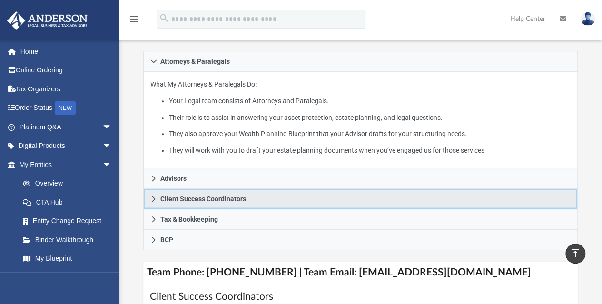  What do you see at coordinates (65, 108) in the screenshot?
I see `div: NEW` at bounding box center [65, 108].